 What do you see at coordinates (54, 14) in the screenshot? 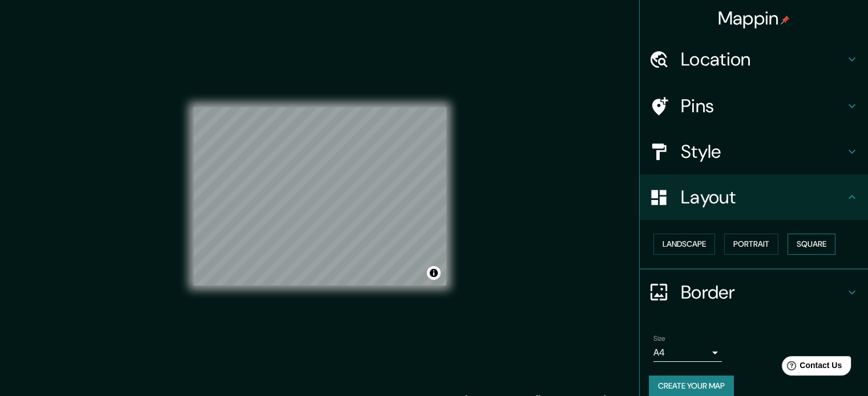
I see `span: Contact Us` at bounding box center [54, 14].